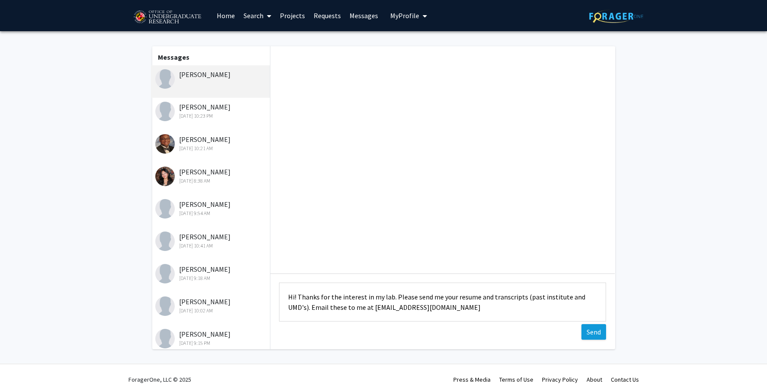  What do you see at coordinates (165, 144) in the screenshot?
I see `img: Donovan Holt-Harrington` at bounding box center [165, 144].